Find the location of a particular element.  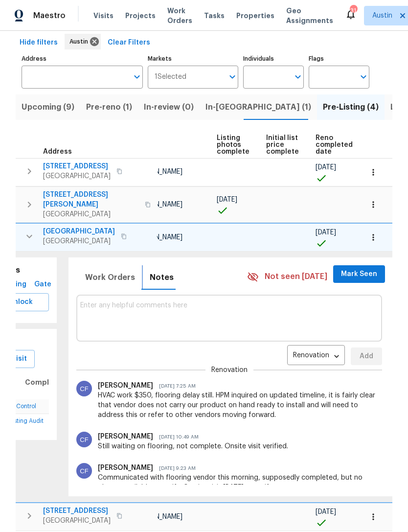

span: Properties is located at coordinates (255, 15).